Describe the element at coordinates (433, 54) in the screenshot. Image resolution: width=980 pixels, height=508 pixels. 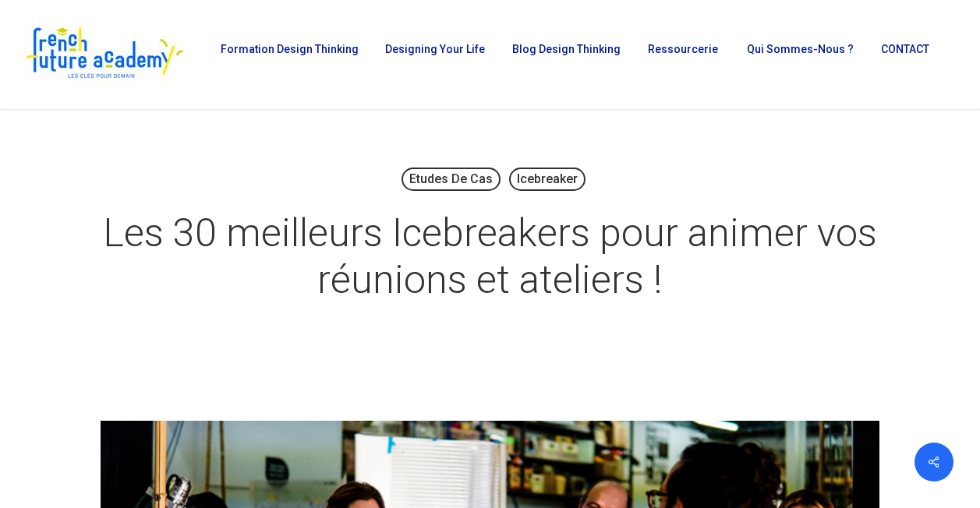
I see `a: Designing Your Life` at that location.